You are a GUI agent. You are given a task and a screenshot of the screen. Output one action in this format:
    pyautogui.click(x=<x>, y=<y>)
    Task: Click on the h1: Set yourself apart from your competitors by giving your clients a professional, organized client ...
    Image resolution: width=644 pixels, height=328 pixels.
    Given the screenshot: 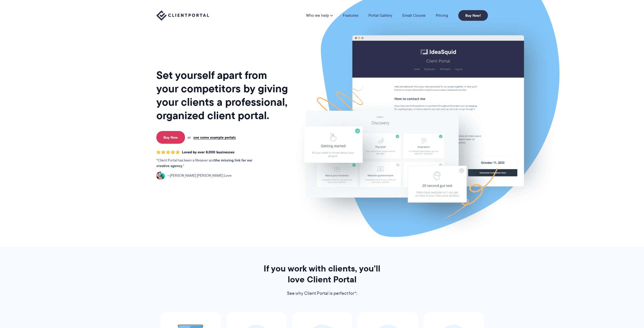 What is the action you would take?
    pyautogui.click(x=223, y=95)
    